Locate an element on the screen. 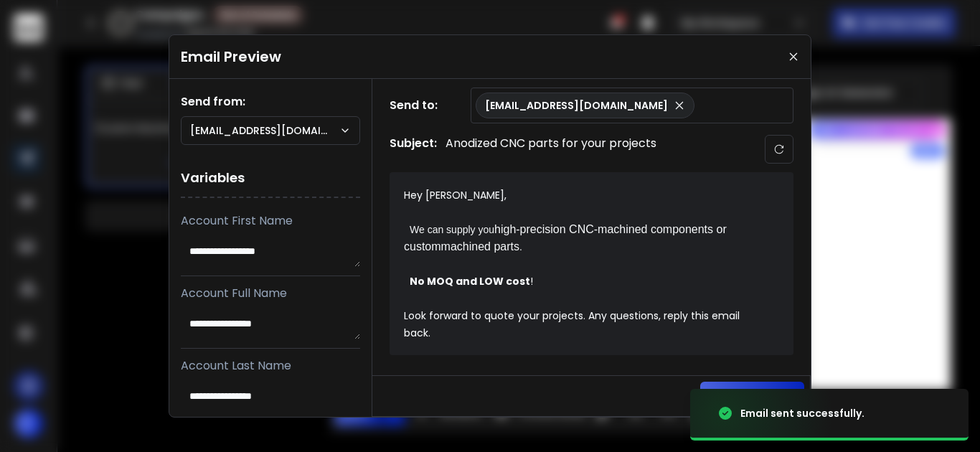 The height and width of the screenshot is (452, 980). p: Account Last Name is located at coordinates (271, 366).